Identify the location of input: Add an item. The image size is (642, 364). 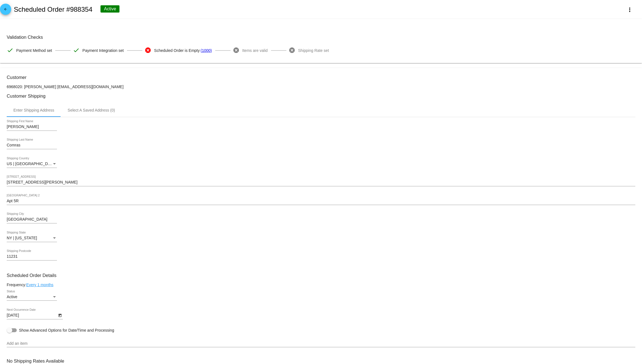
(321, 344).